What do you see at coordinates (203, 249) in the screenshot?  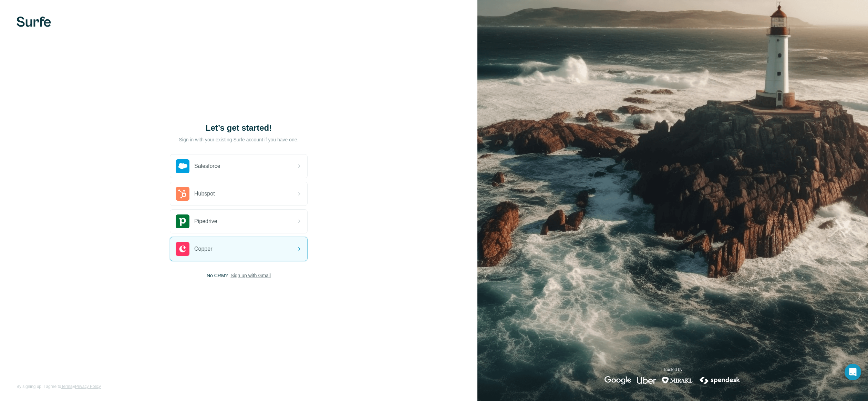 I see `span: Copper` at bounding box center [203, 249].